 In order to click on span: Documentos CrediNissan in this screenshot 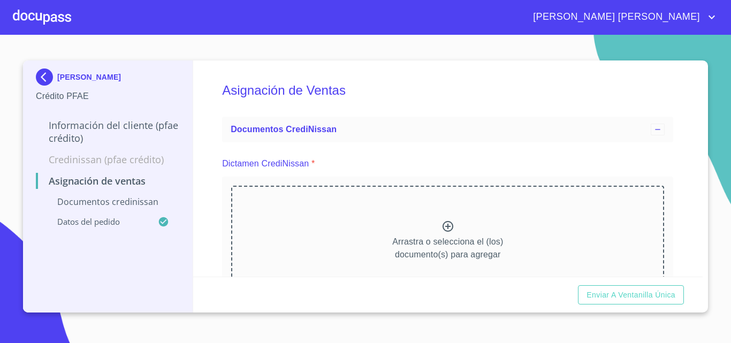, I will do `click(284, 129)`.